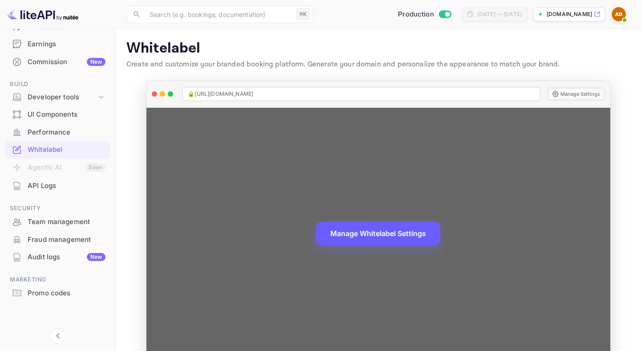 This screenshot has height=351, width=641. What do you see at coordinates (66, 257) in the screenshot?
I see `div: Audit logs` at bounding box center [66, 257].